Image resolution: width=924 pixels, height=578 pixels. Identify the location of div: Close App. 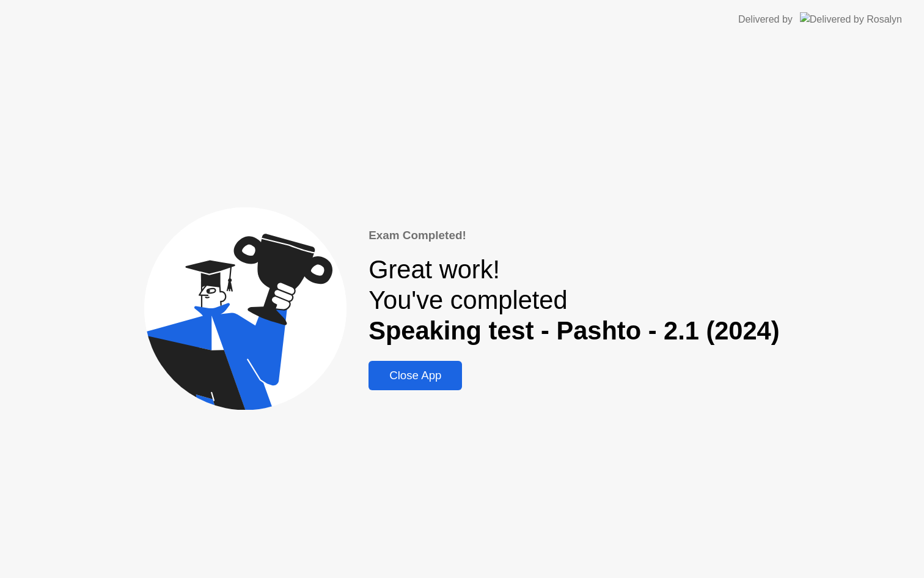
(415, 376).